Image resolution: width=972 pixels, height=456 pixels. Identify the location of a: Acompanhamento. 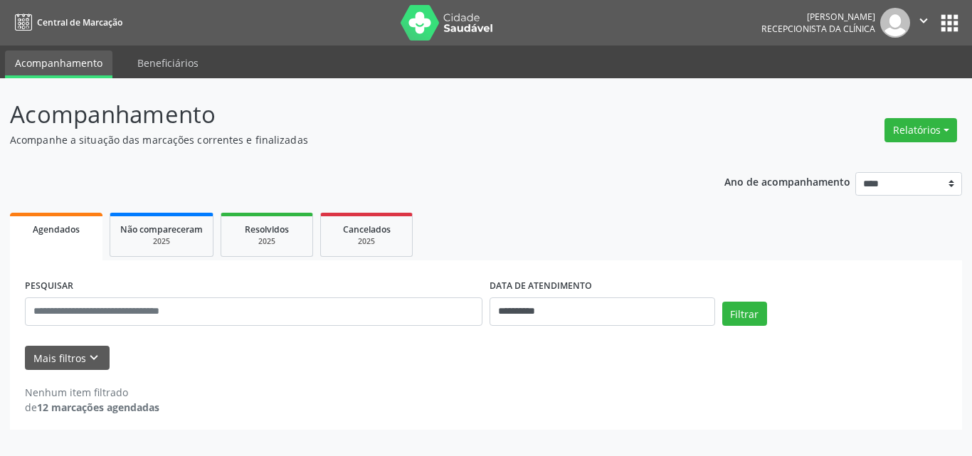
(58, 64).